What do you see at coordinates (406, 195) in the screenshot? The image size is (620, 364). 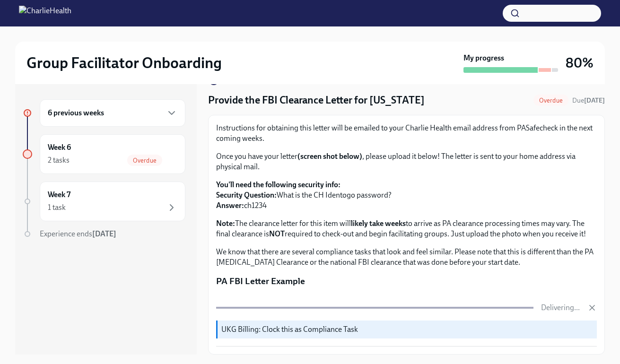 I see `p: What is the CH Identogo password? ch1234` at bounding box center [406, 195].